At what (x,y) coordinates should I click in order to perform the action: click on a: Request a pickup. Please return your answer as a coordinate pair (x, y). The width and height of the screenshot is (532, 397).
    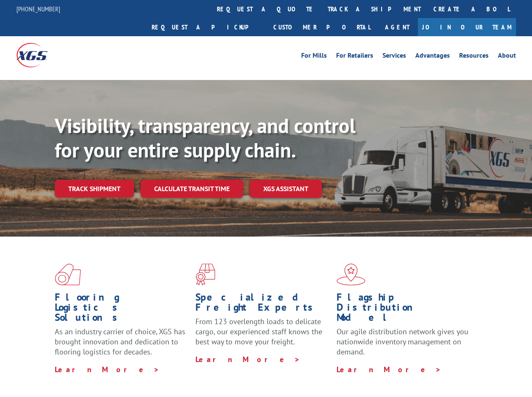
    Looking at the image, I should click on (206, 27).